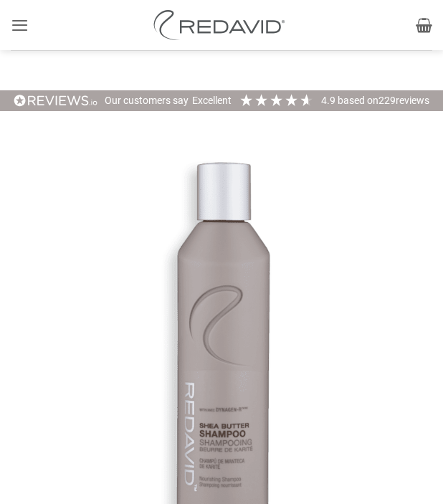 This screenshot has width=443, height=504. Describe the element at coordinates (424, 25) in the screenshot. I see `a: View cart` at that location.